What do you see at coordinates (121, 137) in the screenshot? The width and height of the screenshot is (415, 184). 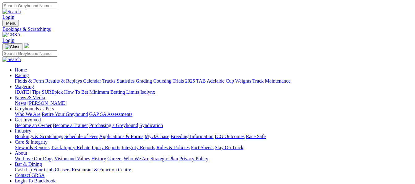 I see `a: Applications & Forms` at bounding box center [121, 137].